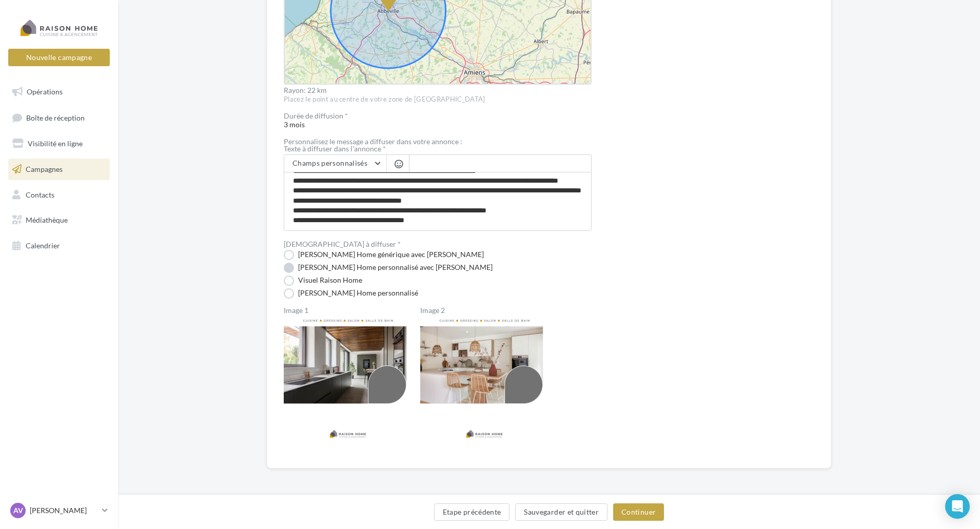  What do you see at coordinates (638, 512) in the screenshot?
I see `button: Continuer` at bounding box center [638, 512].